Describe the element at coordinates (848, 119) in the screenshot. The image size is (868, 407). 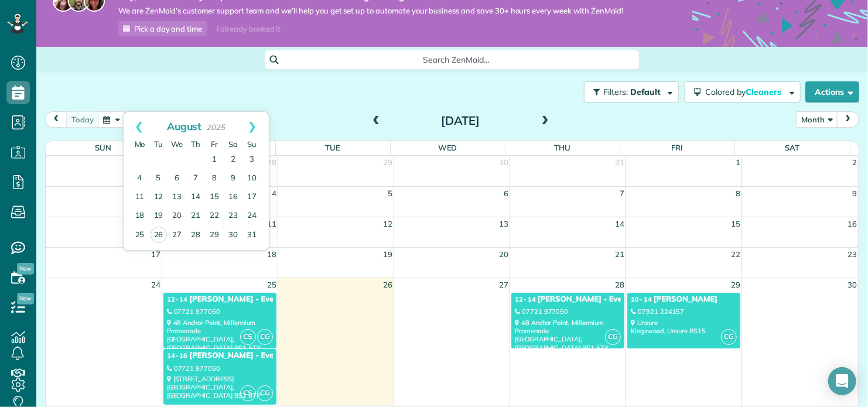
I see `button: next` at that location.